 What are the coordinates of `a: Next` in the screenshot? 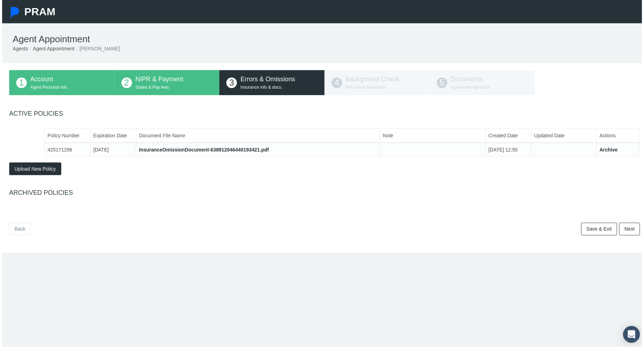 It's located at (632, 231).